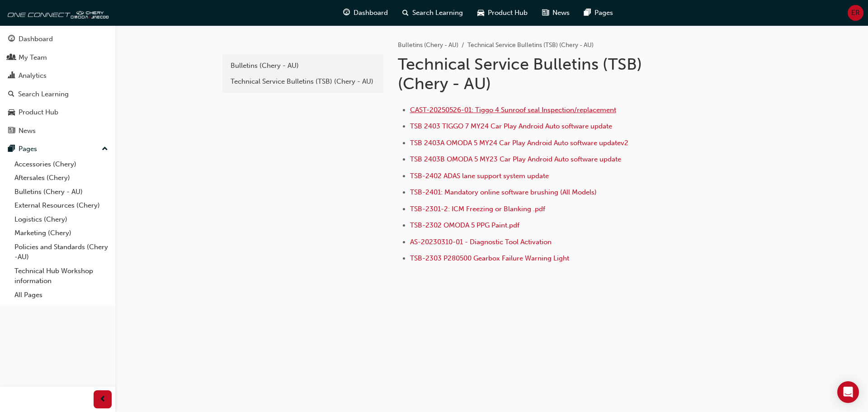 This screenshot has height=412, width=868. What do you see at coordinates (465, 225) in the screenshot?
I see `a: TSB-2302 OMODA 5 PPG Paint.pdf` at bounding box center [465, 225].